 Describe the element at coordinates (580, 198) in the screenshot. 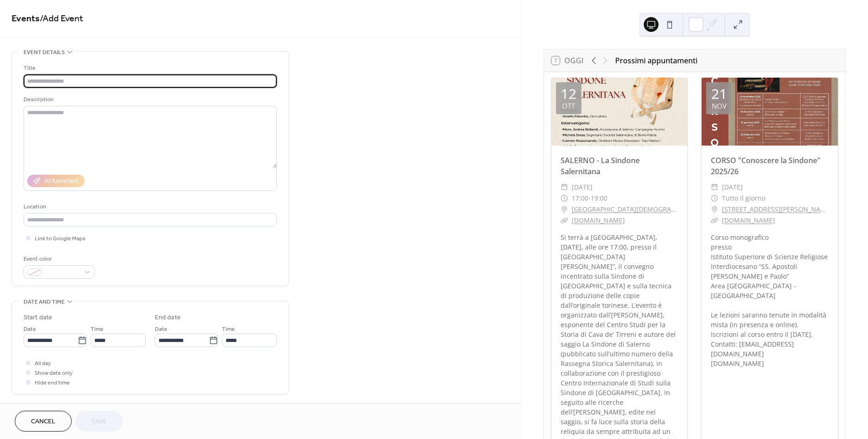

I see `span: 17:00` at that location.